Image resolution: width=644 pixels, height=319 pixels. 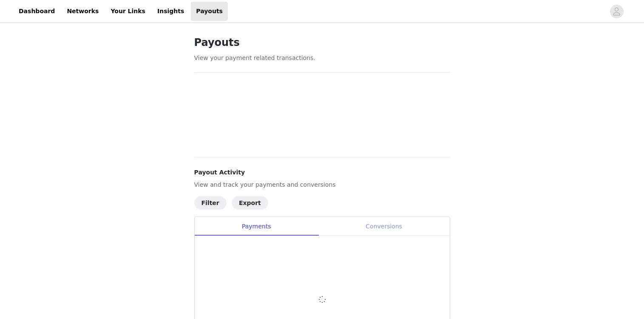 I want to click on button: Export, so click(x=250, y=203).